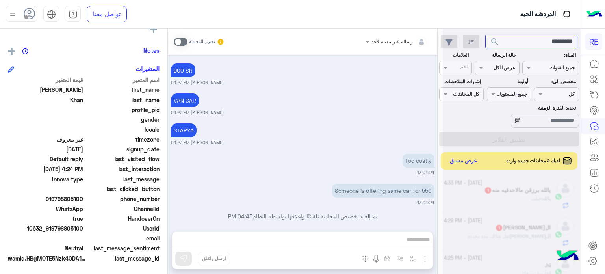 This screenshot has width=605, height=274. I want to click on span: last_message, so click(122, 179).